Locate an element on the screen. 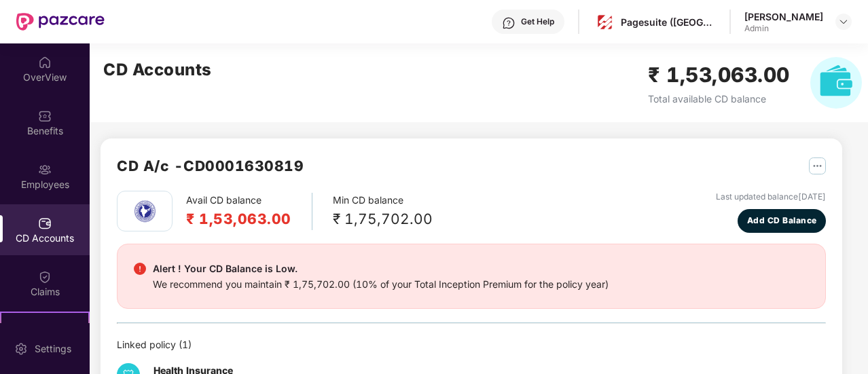  img: svg+xml;base64,PHN2ZyBpZD0iQ0RfQWNjb3VudHMiIGRhdGEtbmFtZT0iQ0QgQWNjb3VudHMiIHhtbG5zPSJodHRwOi8vd3... is located at coordinates (45, 223).